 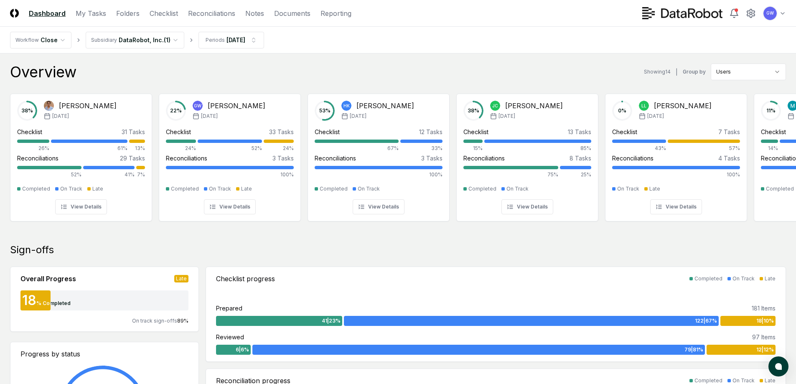 I want to click on div: 12 Tasks, so click(x=431, y=132).